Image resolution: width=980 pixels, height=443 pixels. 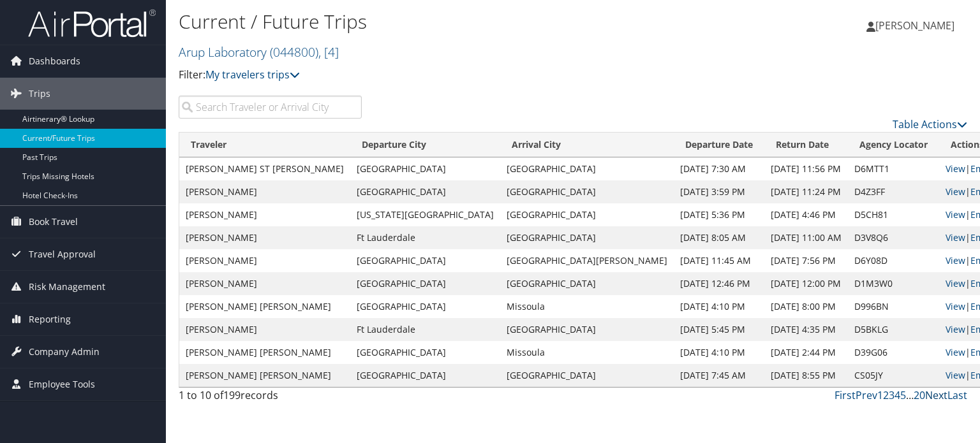 I want to click on a: Prev, so click(x=866, y=395).